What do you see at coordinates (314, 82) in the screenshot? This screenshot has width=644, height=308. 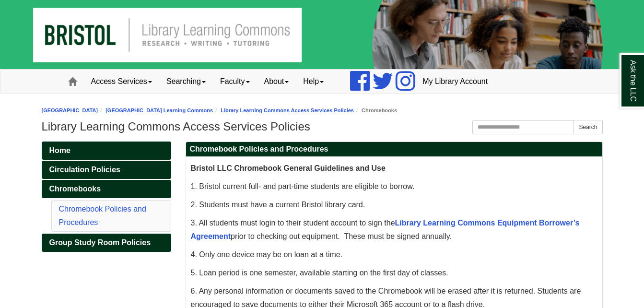 I see `a: Help` at bounding box center [314, 82].